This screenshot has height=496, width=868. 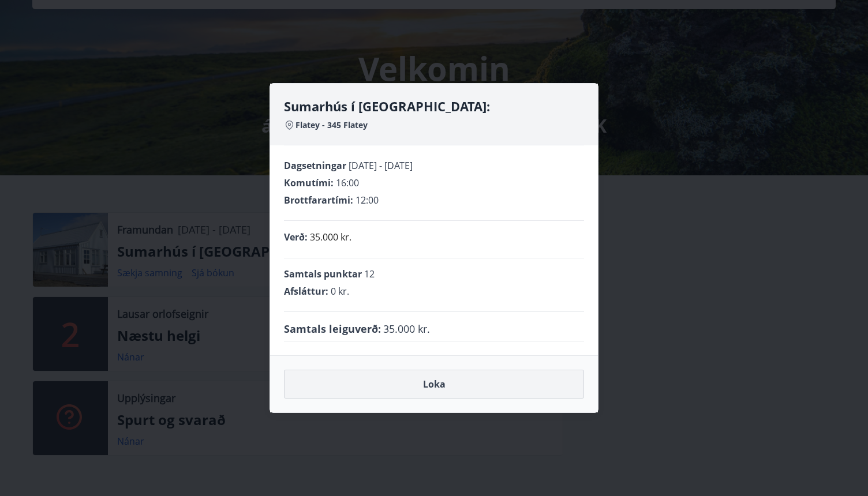 I want to click on span: Samtals leiguverð :, so click(x=333, y=329).